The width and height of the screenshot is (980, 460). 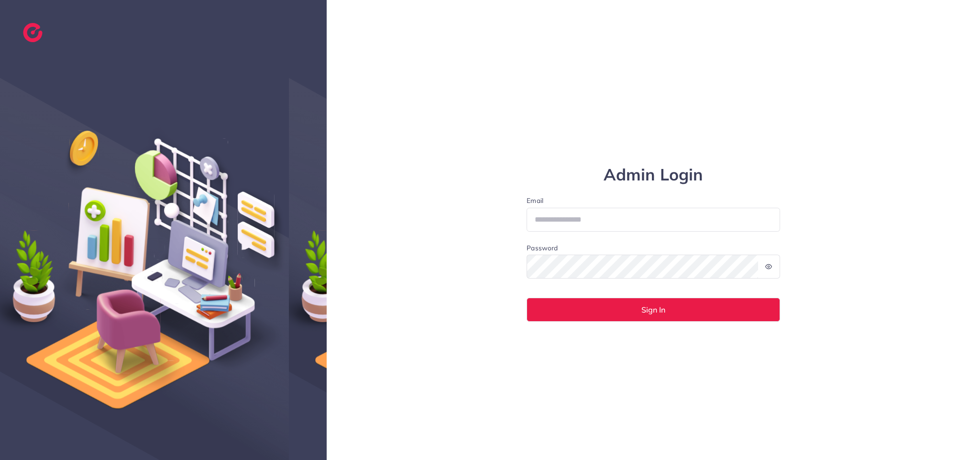 What do you see at coordinates (654, 200) in the screenshot?
I see `label: Email` at bounding box center [654, 200].